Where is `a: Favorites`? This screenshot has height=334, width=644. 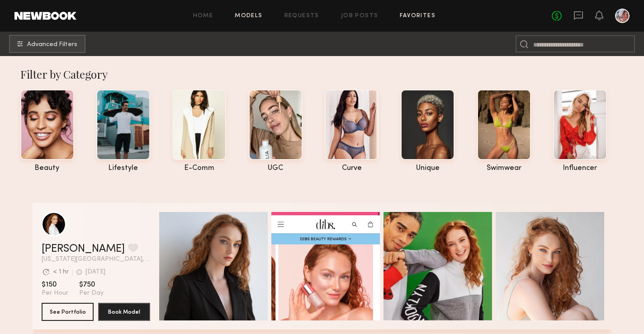
a: Favorites is located at coordinates (417, 16).